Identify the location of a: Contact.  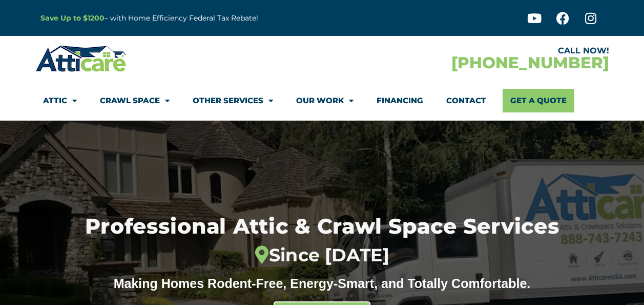
(466, 101).